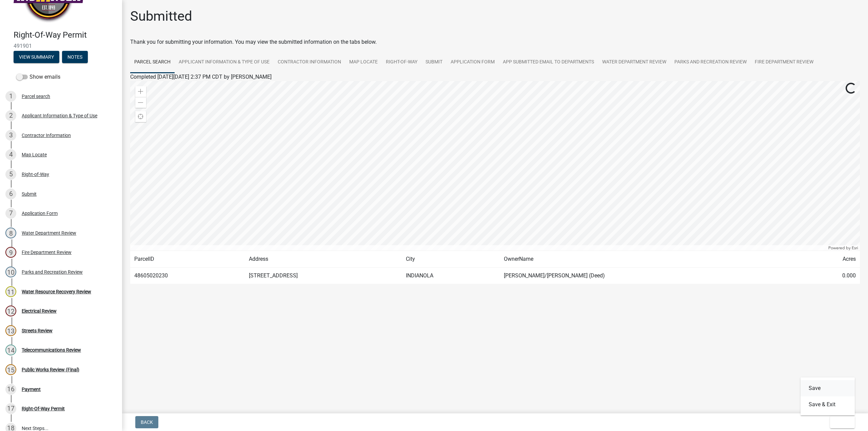 This screenshot has width=868, height=431. What do you see at coordinates (187, 259) in the screenshot?
I see `td: ParcelID` at bounding box center [187, 259].